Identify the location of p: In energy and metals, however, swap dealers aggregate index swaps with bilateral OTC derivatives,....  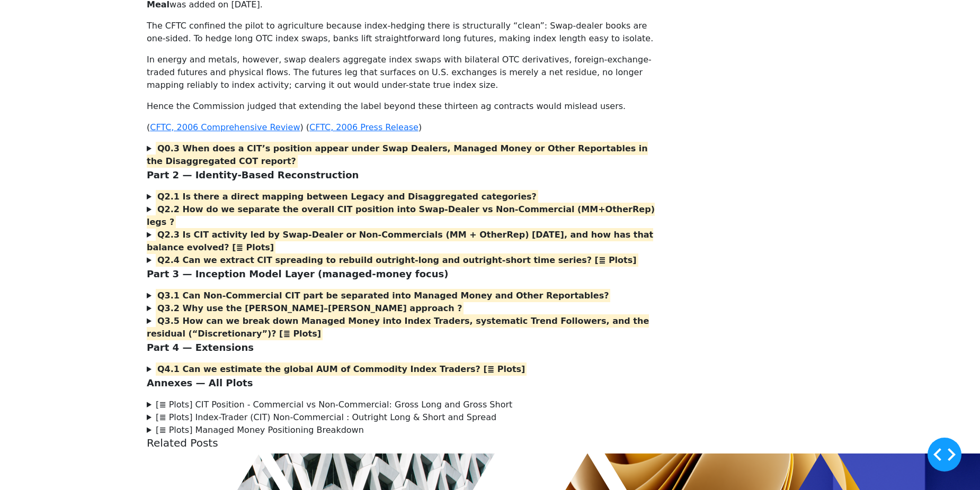
(402, 72).